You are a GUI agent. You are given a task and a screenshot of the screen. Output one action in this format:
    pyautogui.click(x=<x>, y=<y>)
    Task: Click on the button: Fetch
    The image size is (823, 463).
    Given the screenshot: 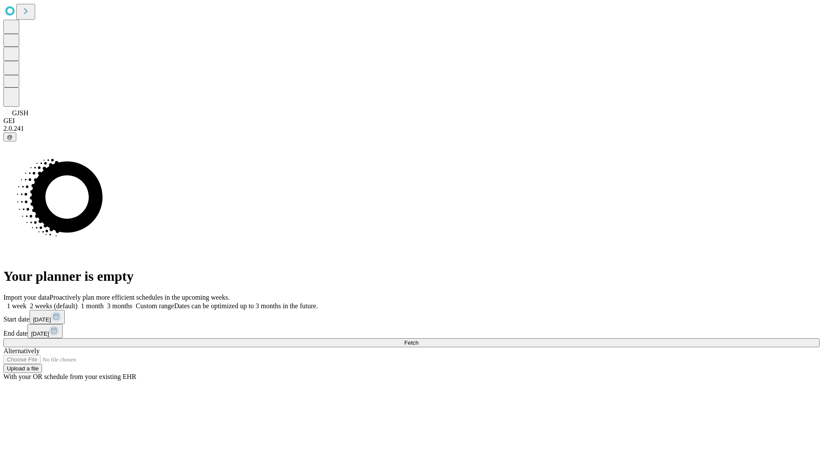 What is the action you would take?
    pyautogui.click(x=412, y=343)
    